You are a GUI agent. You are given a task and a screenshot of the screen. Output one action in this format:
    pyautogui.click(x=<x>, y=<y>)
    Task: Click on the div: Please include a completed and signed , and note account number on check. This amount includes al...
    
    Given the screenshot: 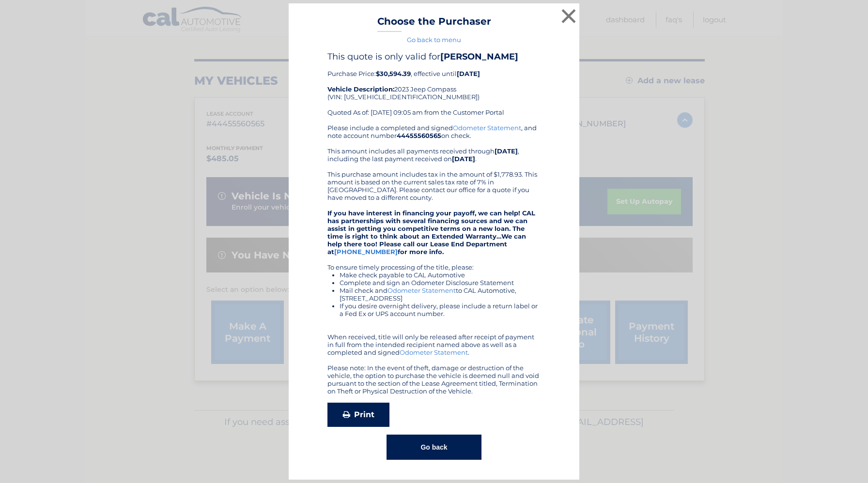 What is the action you would take?
    pyautogui.click(x=434, y=260)
    